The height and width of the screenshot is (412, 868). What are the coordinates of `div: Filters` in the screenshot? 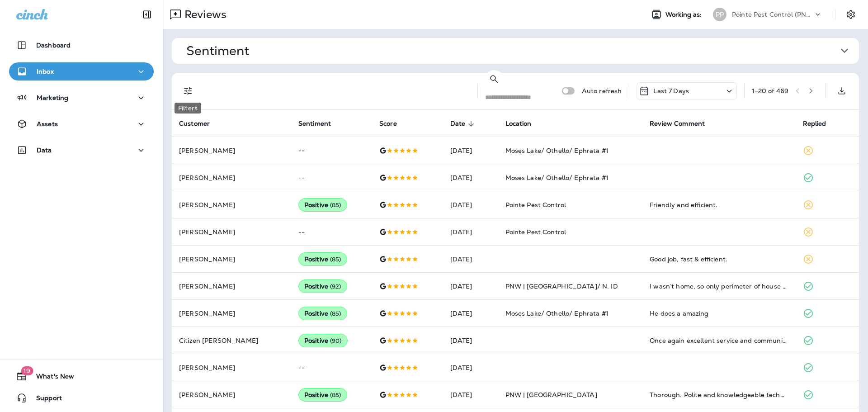 It's located at (188, 108).